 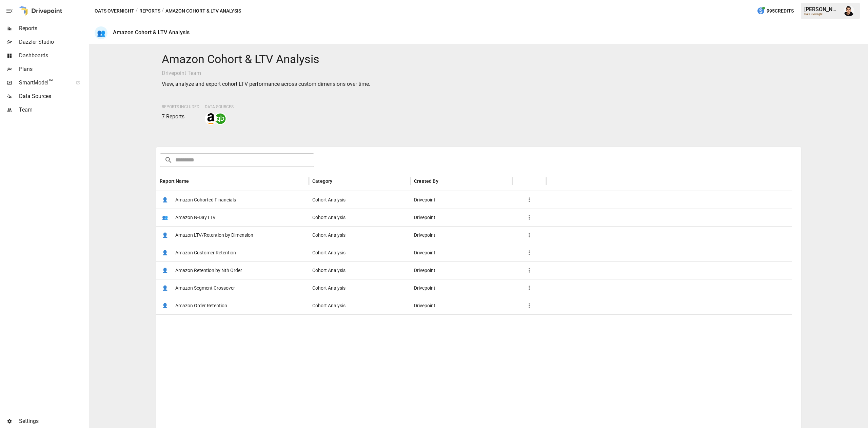 What do you see at coordinates (211, 119) in the screenshot?
I see `img: amazon` at bounding box center [211, 119].